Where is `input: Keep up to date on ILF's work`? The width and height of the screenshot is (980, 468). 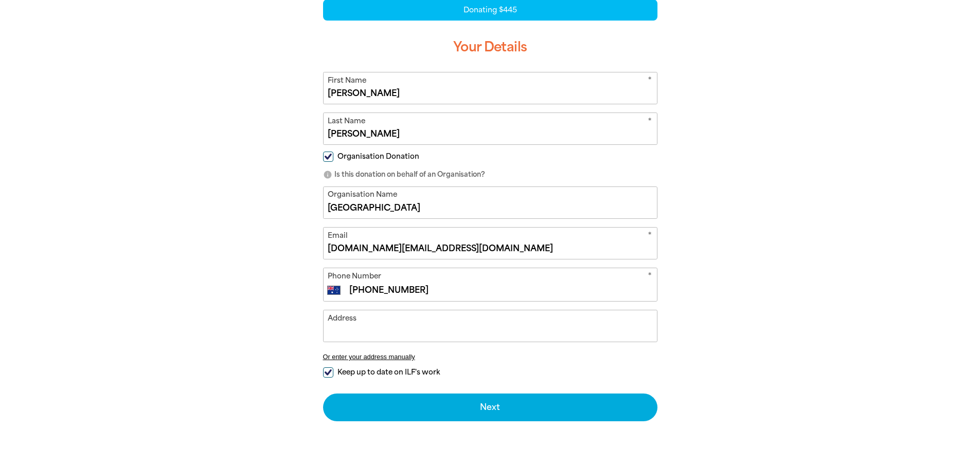 input: Keep up to date on ILF's work is located at coordinates (328, 372).